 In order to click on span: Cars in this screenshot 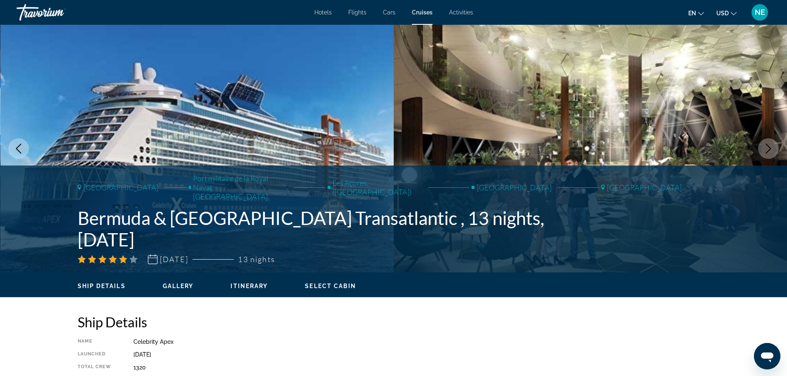, I will do `click(389, 12)`.